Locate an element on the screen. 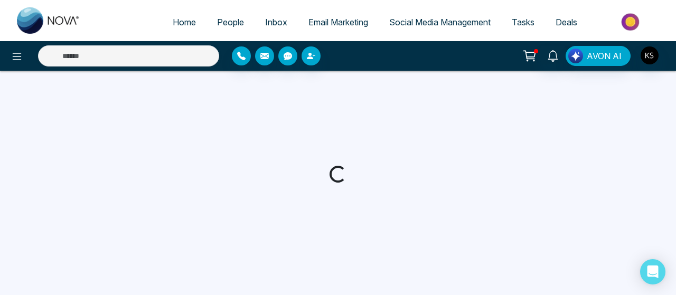 Image resolution: width=676 pixels, height=295 pixels. span: Tasks is located at coordinates (523, 22).